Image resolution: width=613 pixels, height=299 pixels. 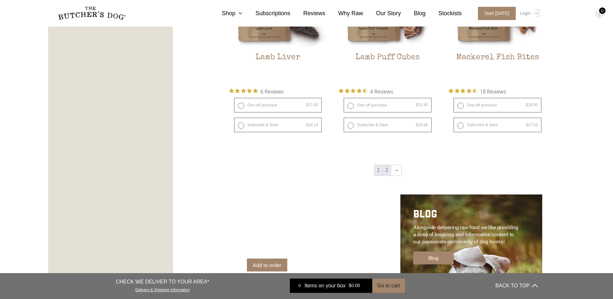 I want to click on button: Go to cart, so click(x=388, y=285).